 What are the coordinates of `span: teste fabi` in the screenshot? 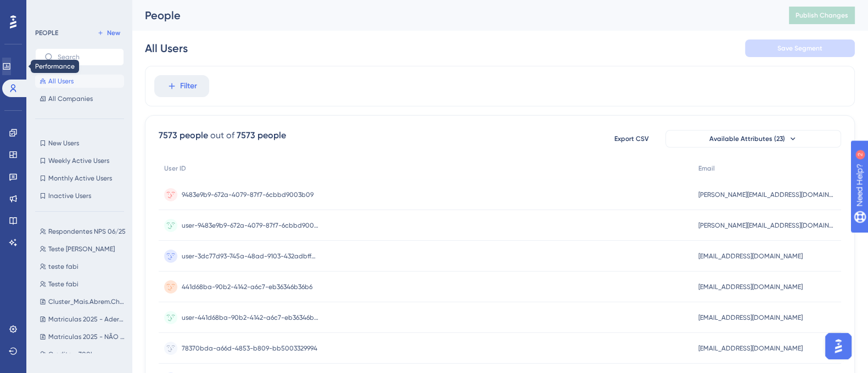 It's located at (63, 266).